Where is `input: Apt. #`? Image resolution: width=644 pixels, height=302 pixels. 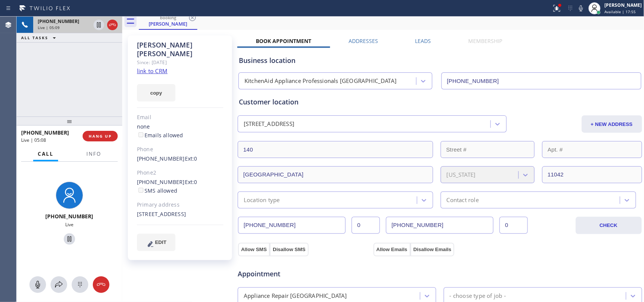
input: Apt. # is located at coordinates (591, 149).